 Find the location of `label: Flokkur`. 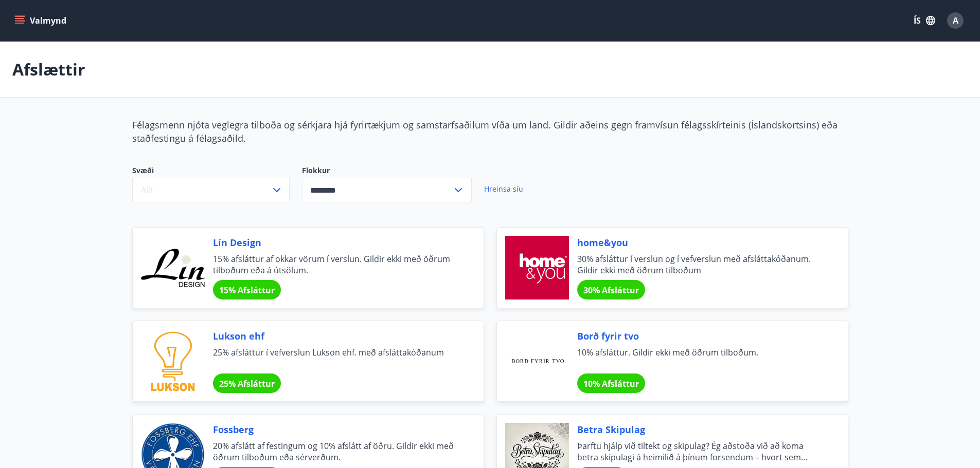

label: Flokkur is located at coordinates (387, 170).